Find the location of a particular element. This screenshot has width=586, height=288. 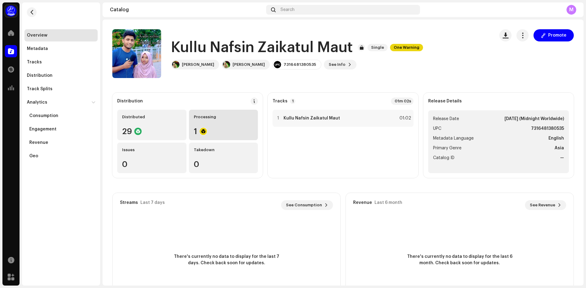

div: Issues is located at coordinates (152, 150).